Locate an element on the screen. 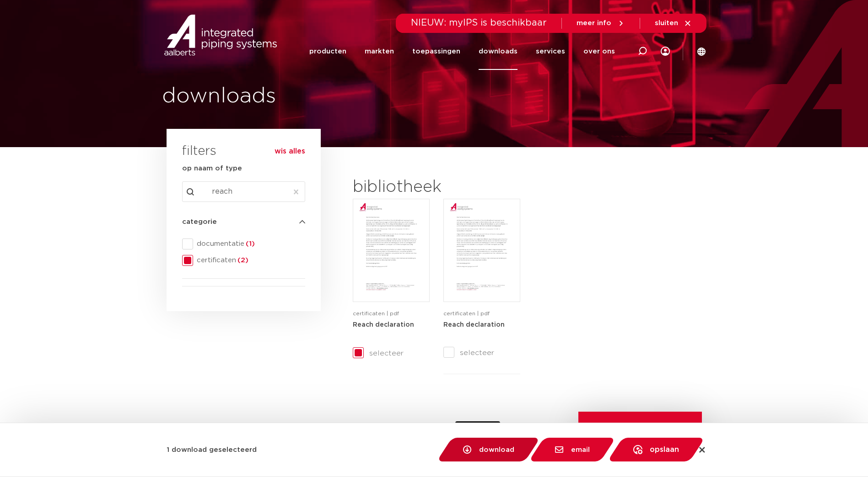  a: download is located at coordinates (488, 450).